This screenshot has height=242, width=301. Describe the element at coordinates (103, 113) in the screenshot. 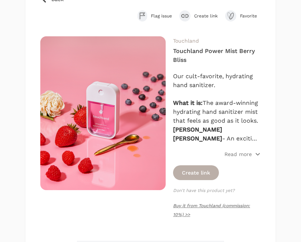

I see `img: Power Mist Berry Bliss` at that location.